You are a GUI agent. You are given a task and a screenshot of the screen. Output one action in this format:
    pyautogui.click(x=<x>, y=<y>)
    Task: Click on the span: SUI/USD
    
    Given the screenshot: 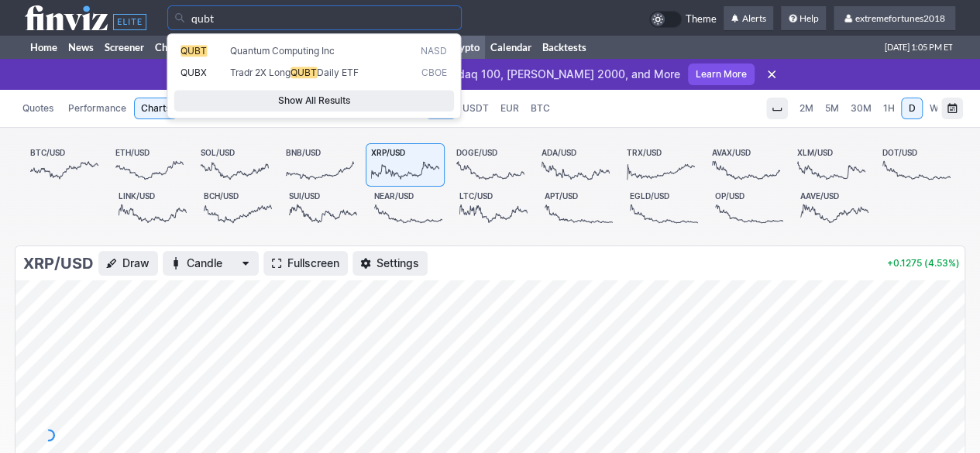 What is the action you would take?
    pyautogui.click(x=304, y=196)
    